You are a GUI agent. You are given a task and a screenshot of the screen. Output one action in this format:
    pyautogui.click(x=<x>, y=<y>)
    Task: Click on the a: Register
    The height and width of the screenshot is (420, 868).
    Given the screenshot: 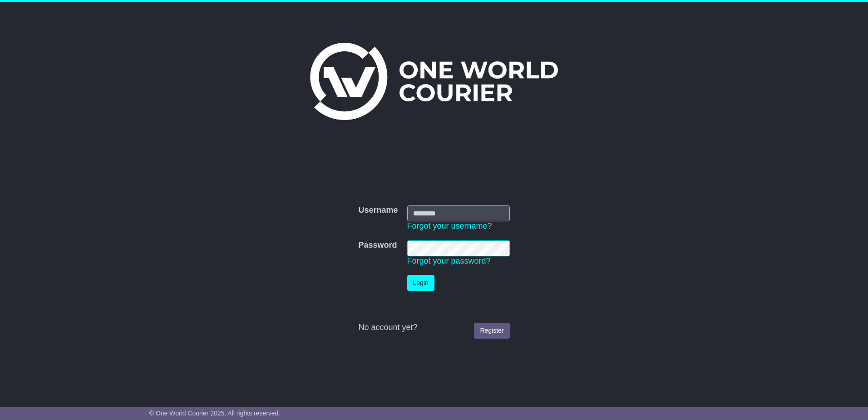 What is the action you would take?
    pyautogui.click(x=491, y=330)
    